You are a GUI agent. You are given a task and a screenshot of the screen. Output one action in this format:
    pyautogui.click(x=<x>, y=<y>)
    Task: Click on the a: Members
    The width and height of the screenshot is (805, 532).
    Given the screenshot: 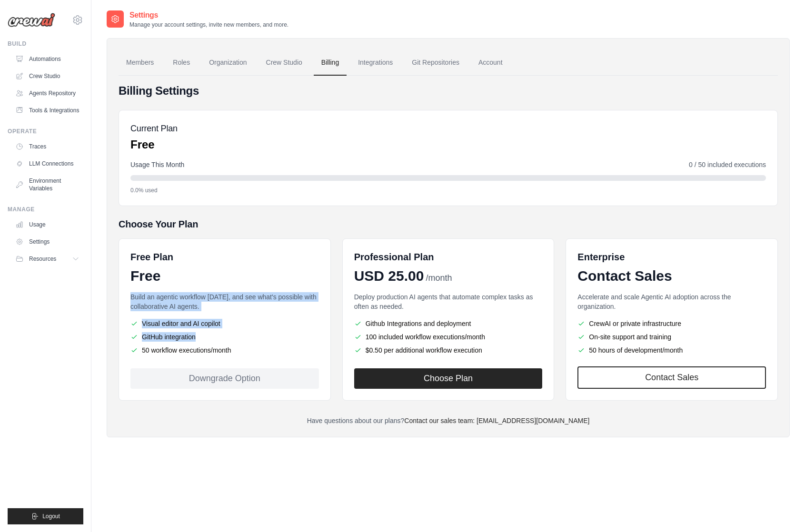 What is the action you would take?
    pyautogui.click(x=140, y=62)
    